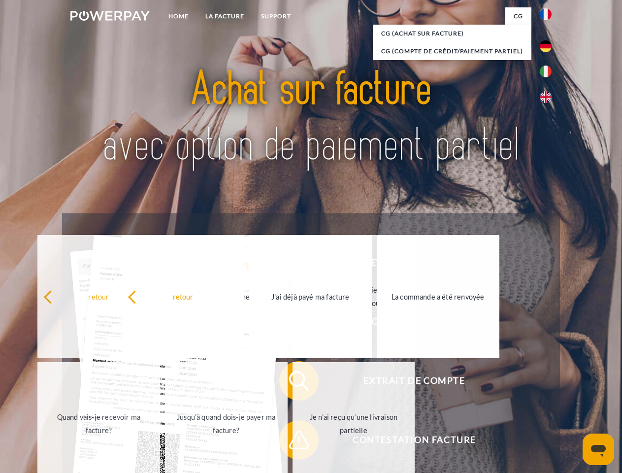 Image resolution: width=622 pixels, height=473 pixels. What do you see at coordinates (452, 33) in the screenshot?
I see `a: CG (achat sur facture)` at bounding box center [452, 33].